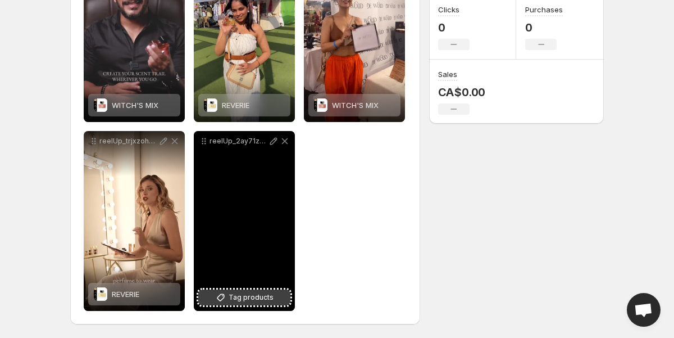  Describe the element at coordinates (239, 141) in the screenshot. I see `p: reelUp_2ay71zx0sm31753523391720_original` at that location.